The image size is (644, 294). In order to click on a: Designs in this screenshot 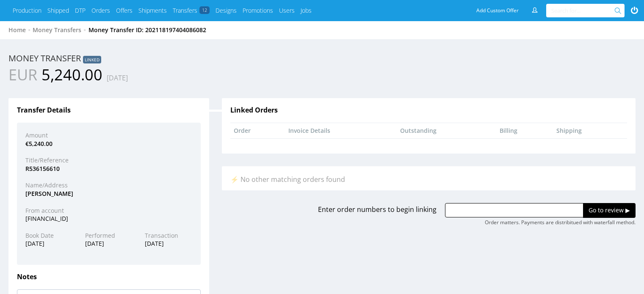, I will do `click(226, 10)`.